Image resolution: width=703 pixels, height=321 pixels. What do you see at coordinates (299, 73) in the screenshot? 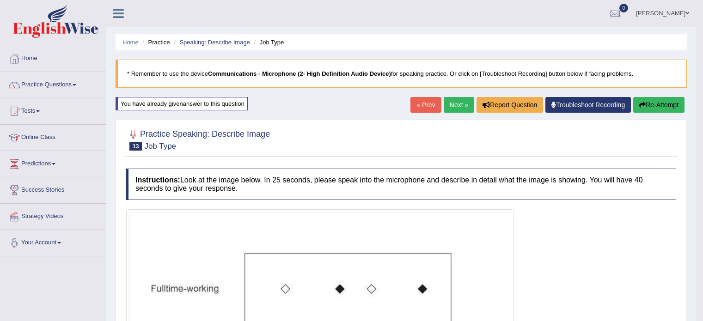
I see `b: Communications - Microphone (2- High Definition Audio Device)` at bounding box center [299, 73].